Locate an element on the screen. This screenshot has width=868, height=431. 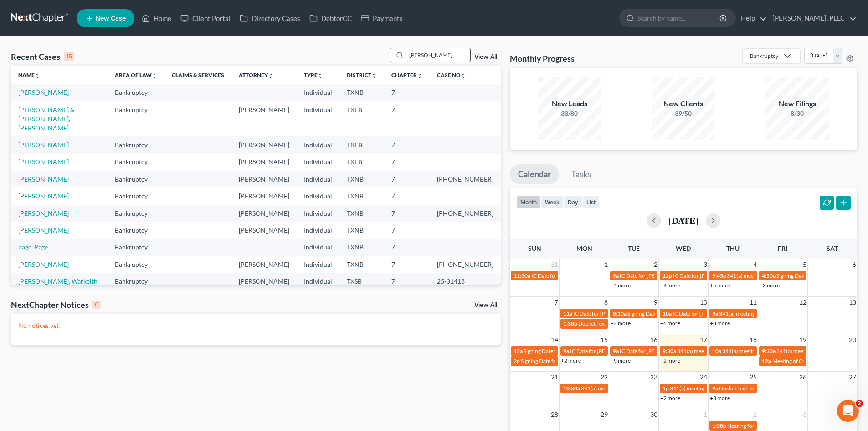
div: 15 is located at coordinates (69, 56).